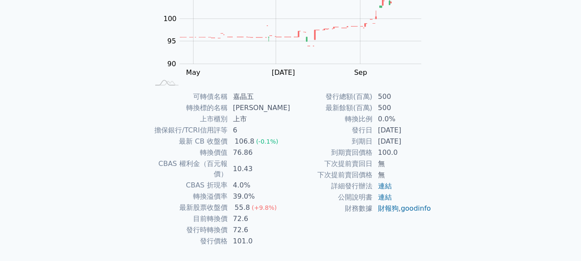 The width and height of the screenshot is (581, 261). What do you see at coordinates (332, 186) in the screenshot?
I see `td: 詳細發行辦法` at bounding box center [332, 186].